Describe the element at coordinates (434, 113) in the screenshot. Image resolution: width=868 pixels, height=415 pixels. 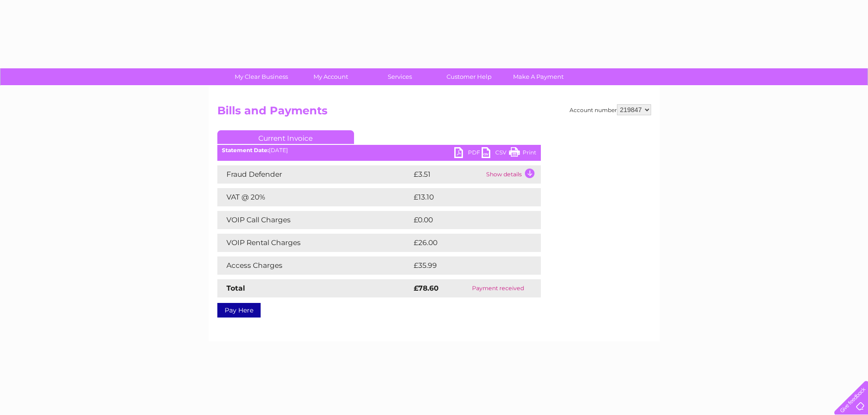
I see `h2: Bills and Payments` at that location.